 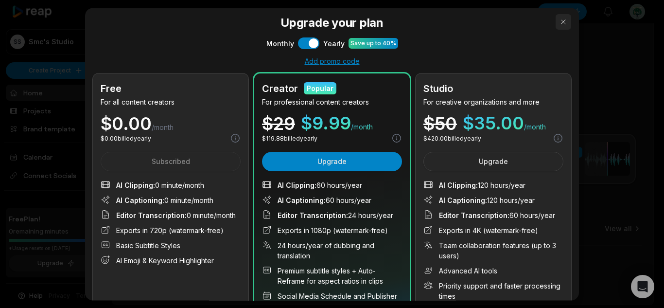 What do you see at coordinates (332, 250) in the screenshot?
I see `li: 24 hours/year of dubbing and translation` at bounding box center [332, 250].